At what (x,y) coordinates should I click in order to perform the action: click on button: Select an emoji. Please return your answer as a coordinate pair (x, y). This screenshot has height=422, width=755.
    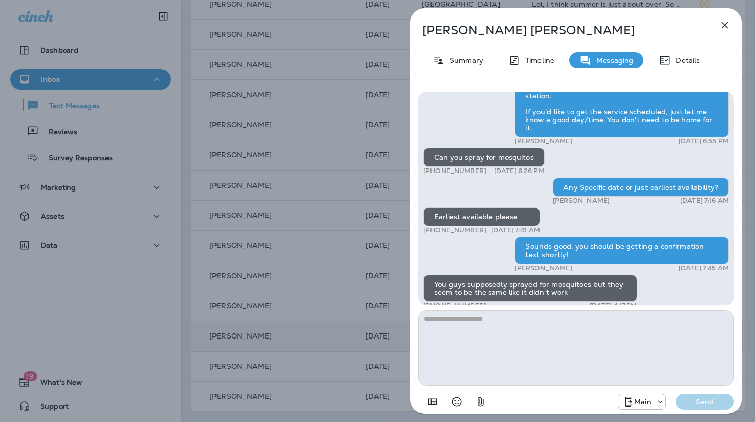
    Looking at the image, I should click on (457, 402).